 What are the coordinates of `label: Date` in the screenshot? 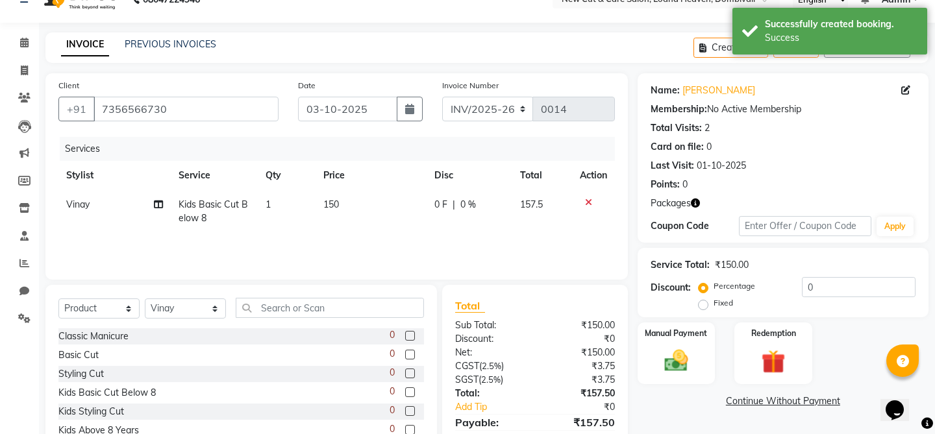 It's located at (307, 86).